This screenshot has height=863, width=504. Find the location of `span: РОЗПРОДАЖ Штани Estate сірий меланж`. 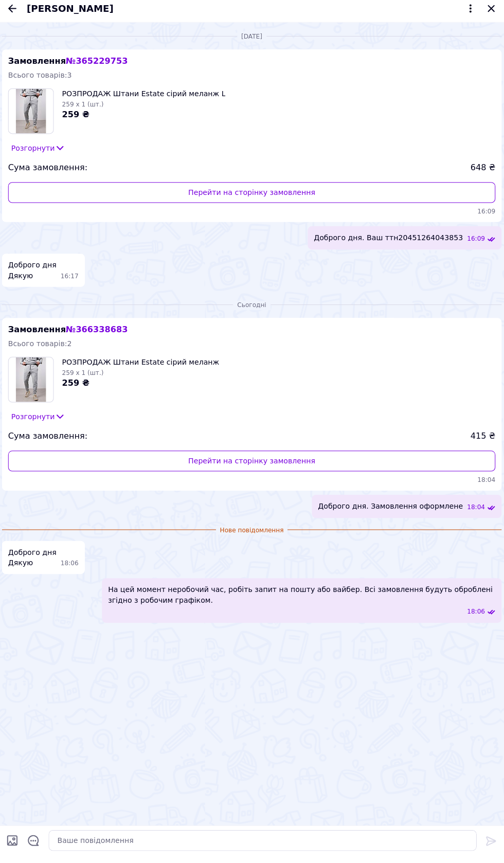

span: РОЗПРОДАЖ Штани Estate сірий меланж is located at coordinates (141, 365).